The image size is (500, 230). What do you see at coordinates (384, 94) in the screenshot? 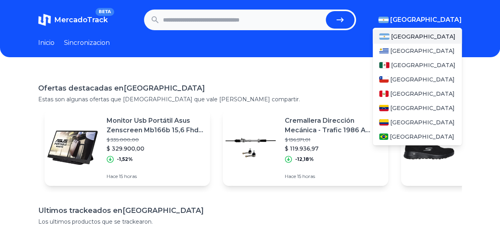
I see `img: Peru` at bounding box center [384, 94].